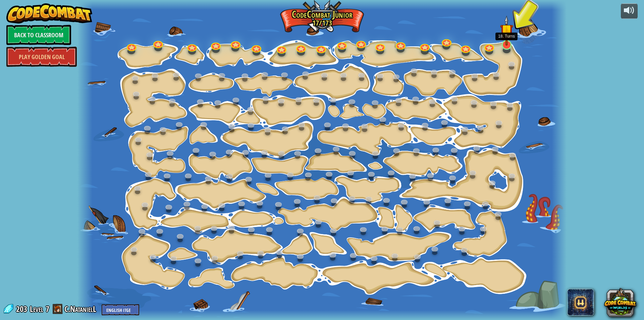 This screenshot has width=644, height=320. I want to click on a: Back to Classroom, so click(39, 35).